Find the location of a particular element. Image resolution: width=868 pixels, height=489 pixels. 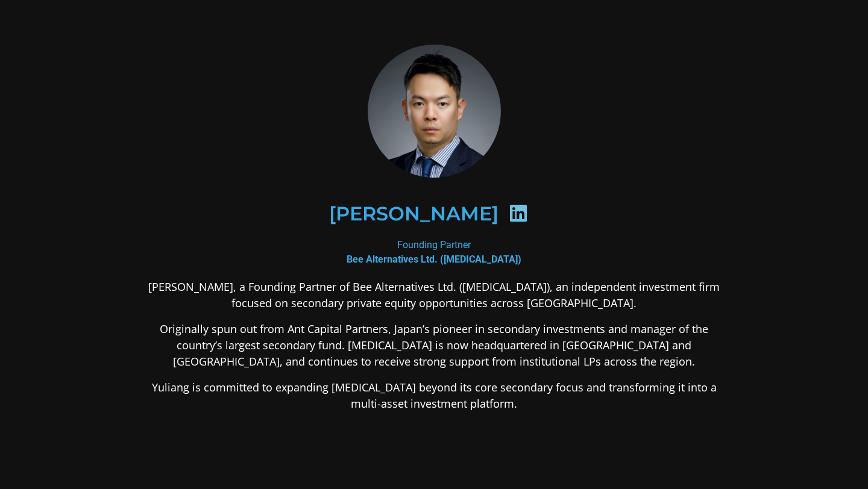

p: Originally spun out from Ant Capital Partners, Japan’s pioneer in secondary investments and manag... is located at coordinates (434, 345).